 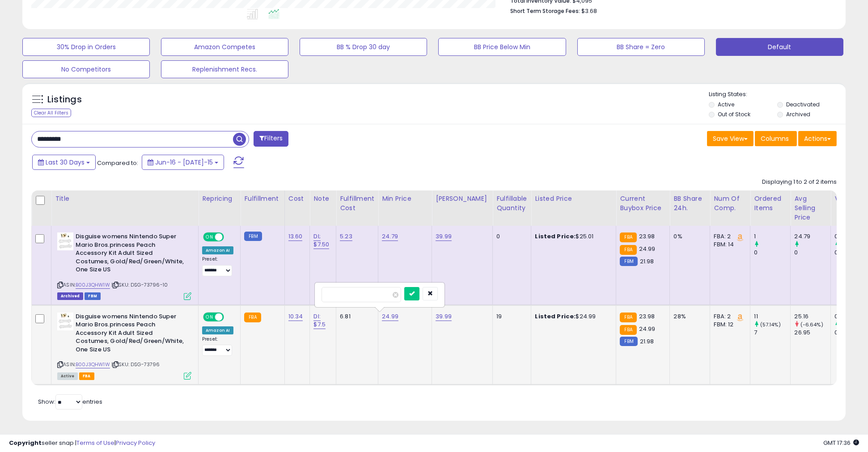 I want to click on span: | SKU: DSG-73796-10, so click(x=140, y=285).